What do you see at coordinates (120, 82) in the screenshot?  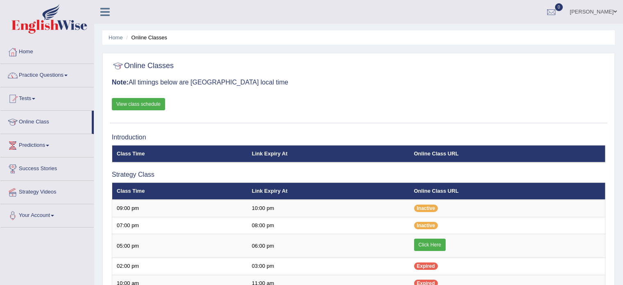 I see `b: Note:` at bounding box center [120, 82].